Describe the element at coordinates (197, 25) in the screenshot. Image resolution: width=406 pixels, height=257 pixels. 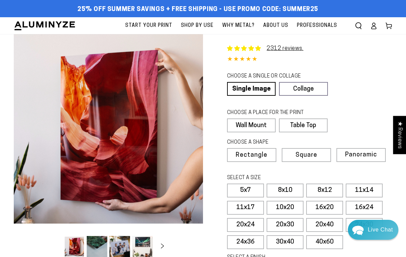
I see `a: Shop By Use` at that location.